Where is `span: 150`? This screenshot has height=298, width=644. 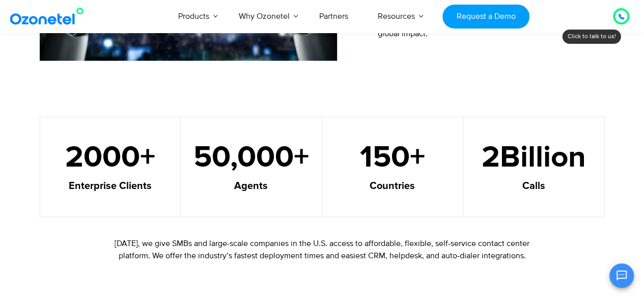
span: 150 is located at coordinates (385, 158).